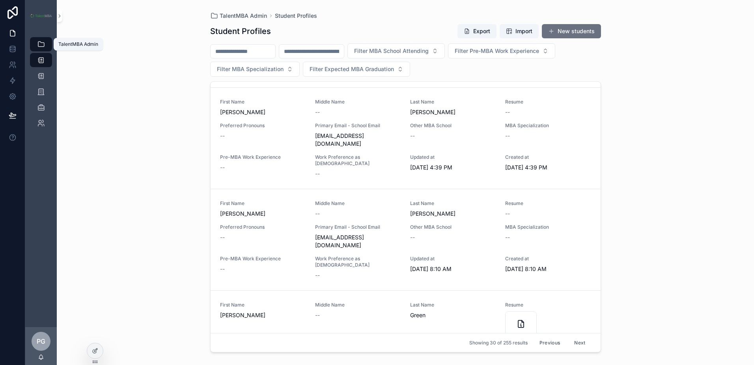 The width and height of the screenshot is (754, 365). What do you see at coordinates (241, 31) in the screenshot?
I see `h1: Student Profiles` at bounding box center [241, 31].